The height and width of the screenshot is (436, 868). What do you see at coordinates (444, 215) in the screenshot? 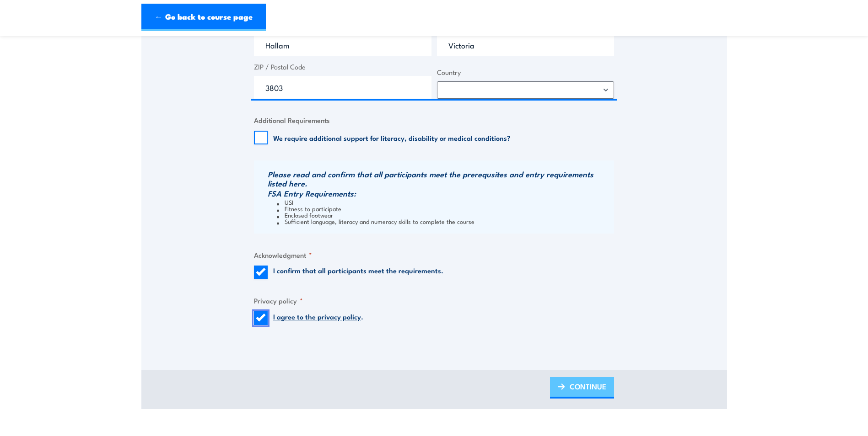
I see `li: Enclosed footwear` at bounding box center [444, 215].